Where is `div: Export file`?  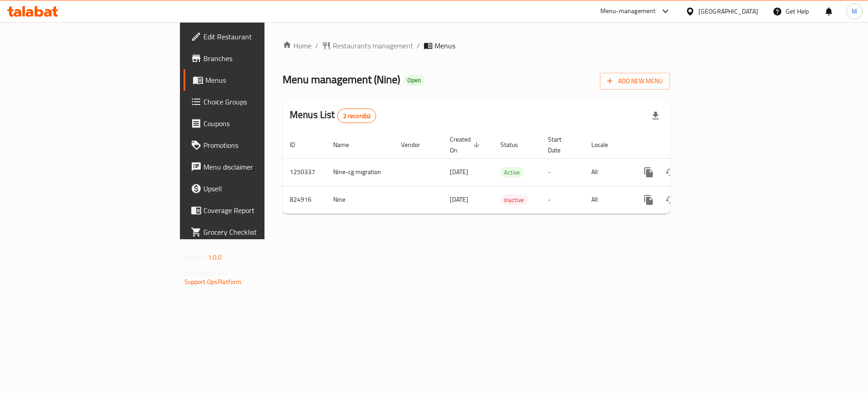 div: Export file is located at coordinates (655, 116).